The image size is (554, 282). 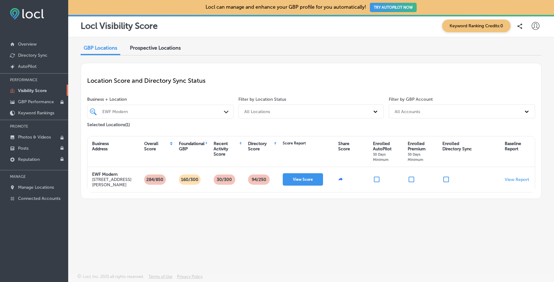 I want to click on a: Privacy Policy, so click(x=190, y=278).